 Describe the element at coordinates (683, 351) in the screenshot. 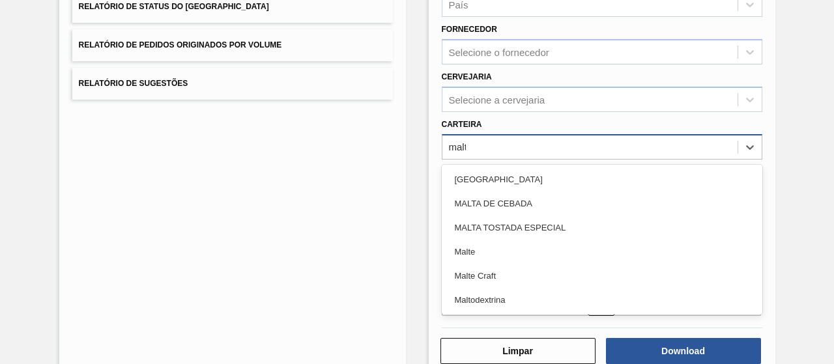

I see `button: Download` at that location.